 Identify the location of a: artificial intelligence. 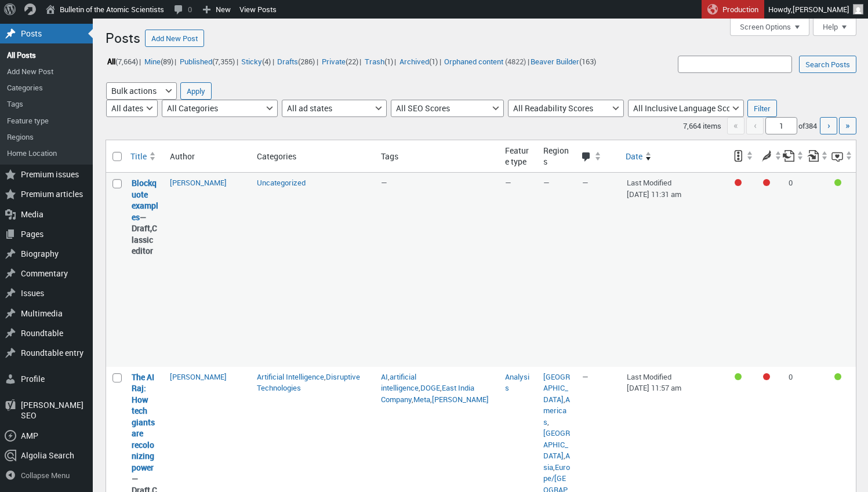
(400, 383).